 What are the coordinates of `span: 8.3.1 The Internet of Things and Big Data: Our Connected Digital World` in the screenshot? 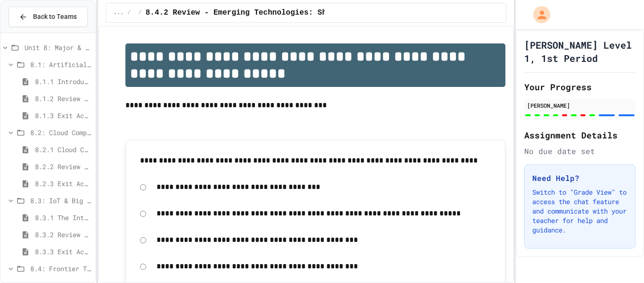 It's located at (63, 217).